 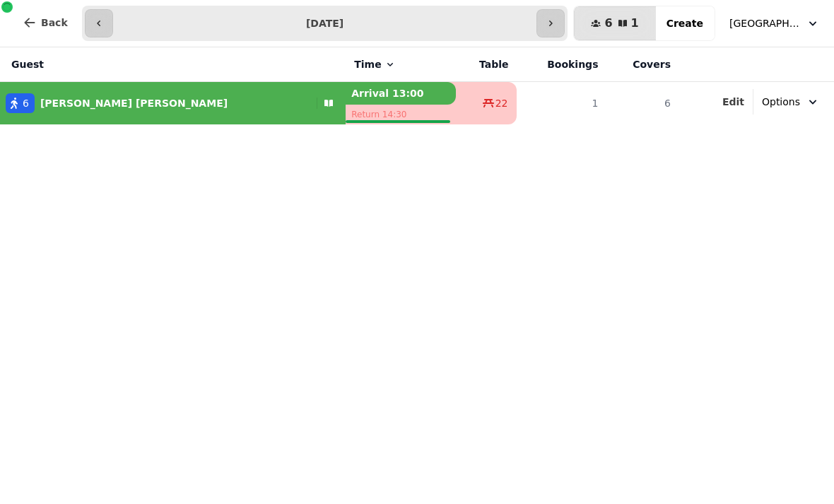 I want to click on span: 22, so click(x=502, y=103).